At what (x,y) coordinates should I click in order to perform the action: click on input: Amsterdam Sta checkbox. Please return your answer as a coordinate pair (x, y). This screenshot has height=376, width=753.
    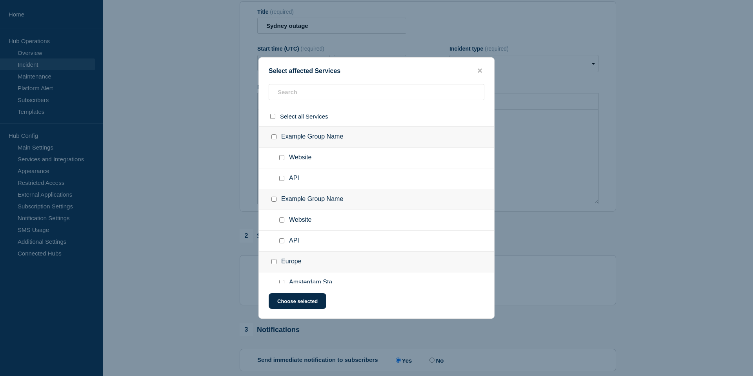
    Looking at the image, I should click on (282, 282).